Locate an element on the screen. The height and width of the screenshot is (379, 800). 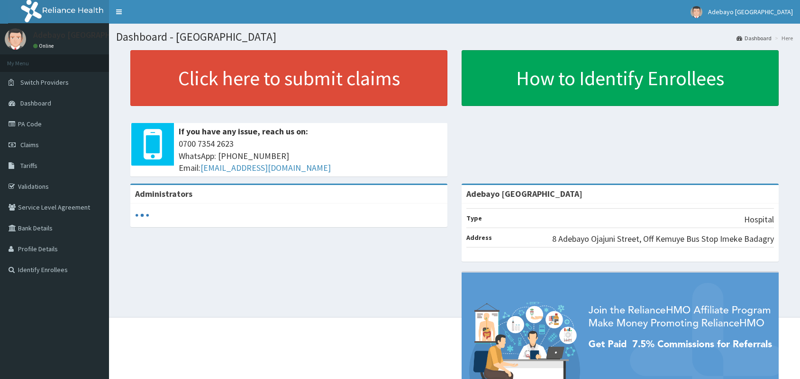
span: Dashboard is located at coordinates (36, 103).